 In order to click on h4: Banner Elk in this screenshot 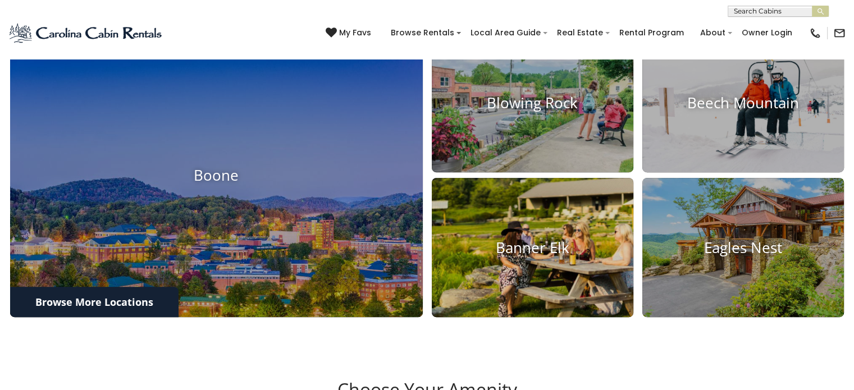, I will do `click(532, 248)`.